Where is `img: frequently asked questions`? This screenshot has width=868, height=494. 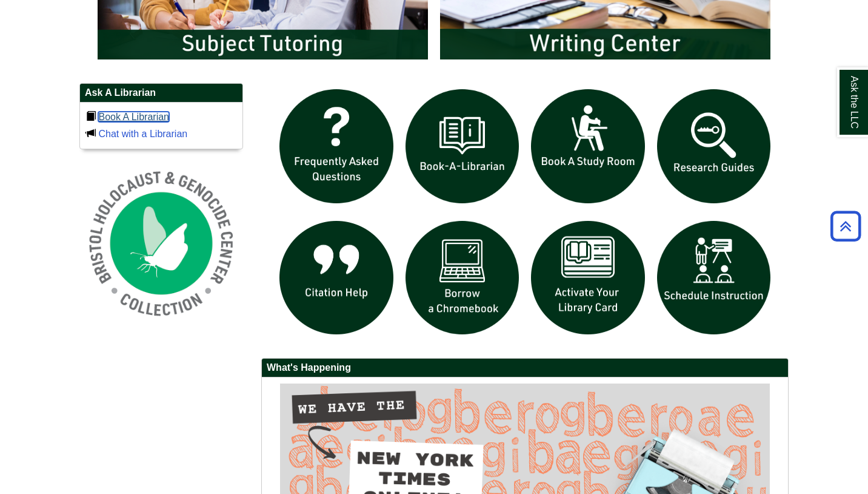
img: frequently asked questions is located at coordinates (337, 146).